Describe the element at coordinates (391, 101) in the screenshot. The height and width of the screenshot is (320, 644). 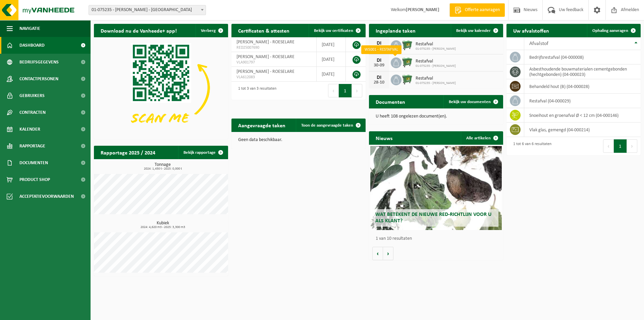
I see `h2: Documenten` at that location.